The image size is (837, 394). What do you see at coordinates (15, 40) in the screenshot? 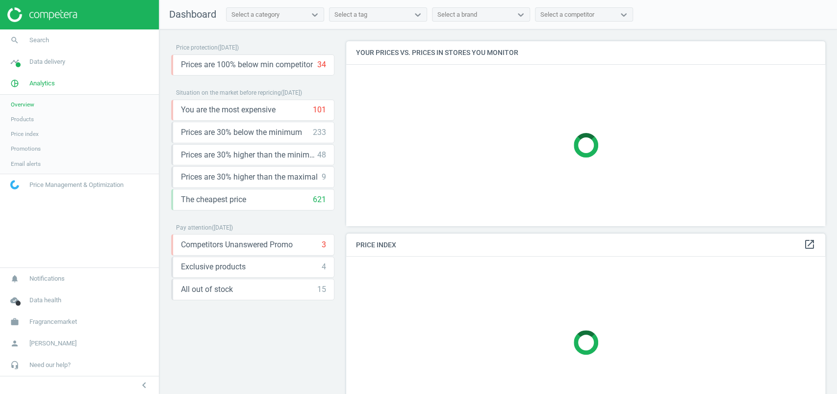
I see `i: search` at bounding box center [15, 40].